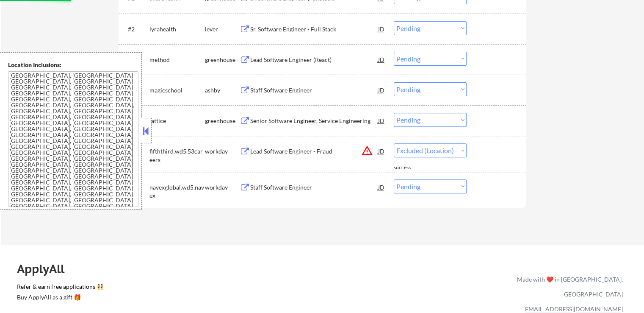  Describe the element at coordinates (367, 151) in the screenshot. I see `button: warning_amber` at that location.